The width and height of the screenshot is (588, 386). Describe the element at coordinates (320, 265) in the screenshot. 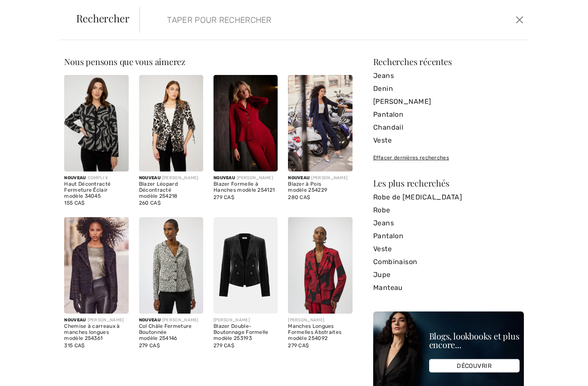

I see `a: Manches Longues Formelles Abstraites modèle 254092. Black/red` at that location.